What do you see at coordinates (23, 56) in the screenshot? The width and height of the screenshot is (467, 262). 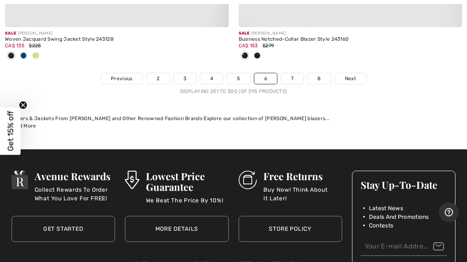 I see `div: Nightfall` at bounding box center [23, 56].